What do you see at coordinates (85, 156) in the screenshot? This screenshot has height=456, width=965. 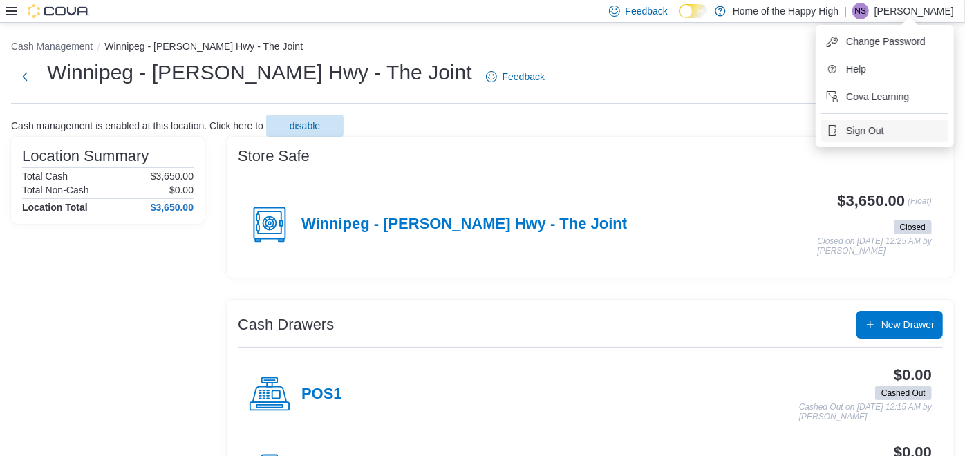 I see `h3: Location Summary` at bounding box center [85, 156].